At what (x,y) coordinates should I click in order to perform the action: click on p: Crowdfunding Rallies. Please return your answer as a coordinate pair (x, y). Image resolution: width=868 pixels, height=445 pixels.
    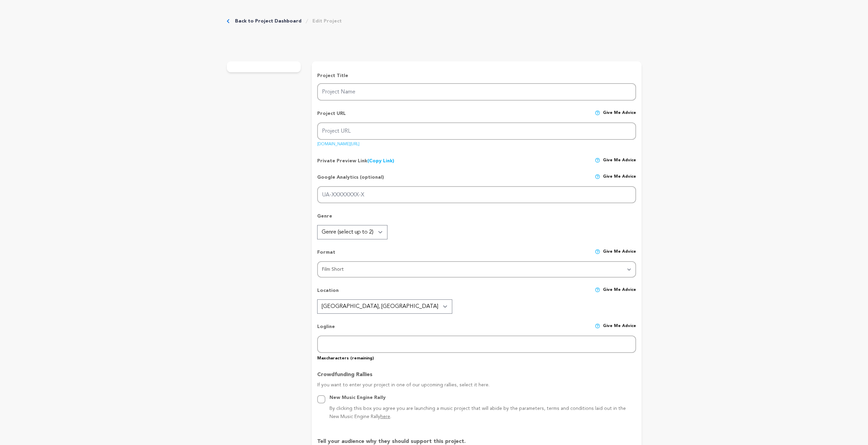
    Looking at the image, I should click on (476, 376).